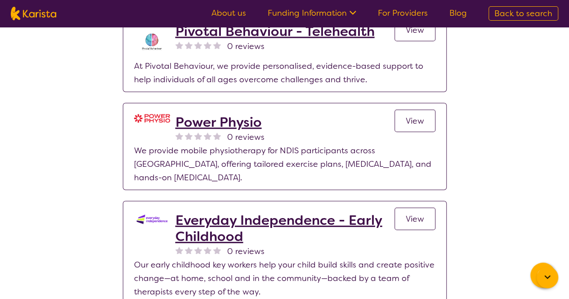 This screenshot has width=569, height=299. Describe the element at coordinates (285, 278) in the screenshot. I see `p: Our early childhood key workers help your child build skills and create positive change—at home, ...` at that location.